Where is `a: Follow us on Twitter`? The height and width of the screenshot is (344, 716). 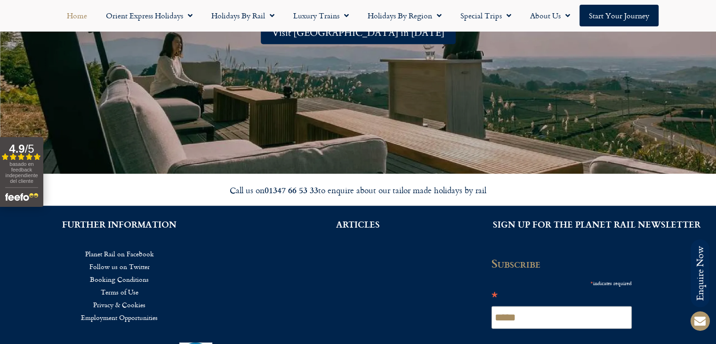 a: Follow us on Twitter is located at coordinates (119, 266).